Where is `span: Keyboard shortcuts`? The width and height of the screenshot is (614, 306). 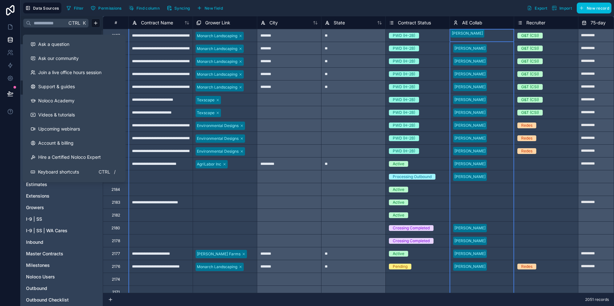 span: Keyboard shortcuts is located at coordinates (58, 172).